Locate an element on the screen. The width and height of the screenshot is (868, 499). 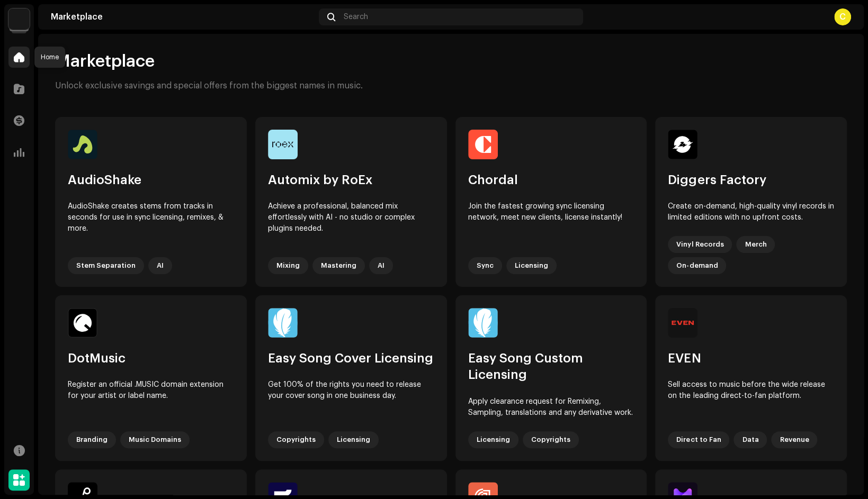
div: Easy Song Custom Licensing is located at coordinates (551, 367).